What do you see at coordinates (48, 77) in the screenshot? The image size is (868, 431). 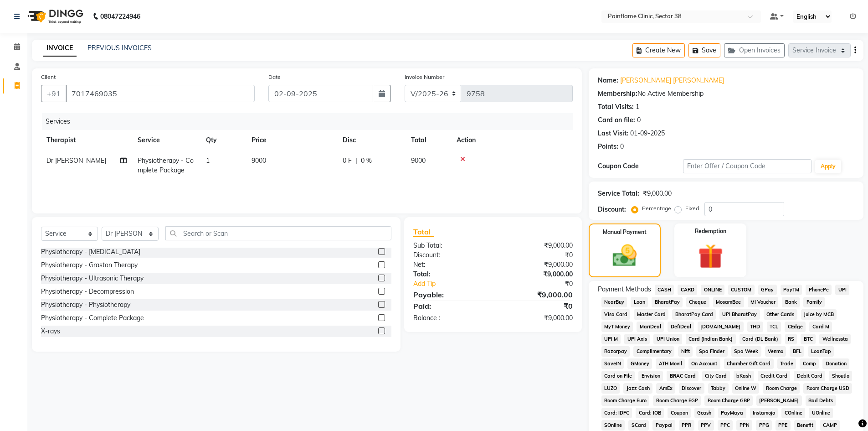 I see `label: Client` at bounding box center [48, 77].